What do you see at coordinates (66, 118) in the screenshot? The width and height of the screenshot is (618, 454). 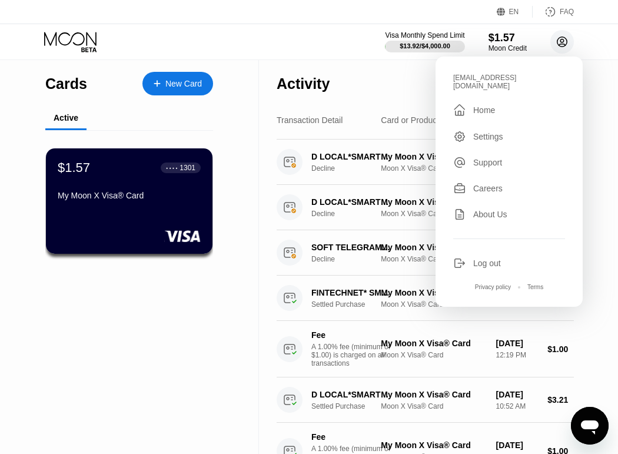 I see `div: Active` at bounding box center [66, 118].